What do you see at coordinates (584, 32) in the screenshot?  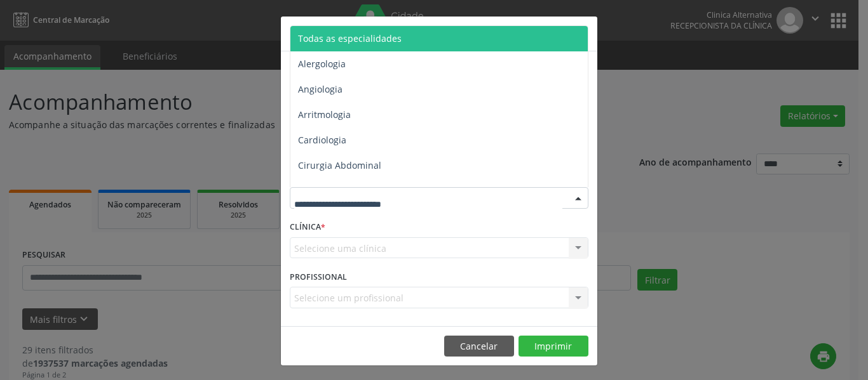 I see `button: Close` at bounding box center [584, 32].